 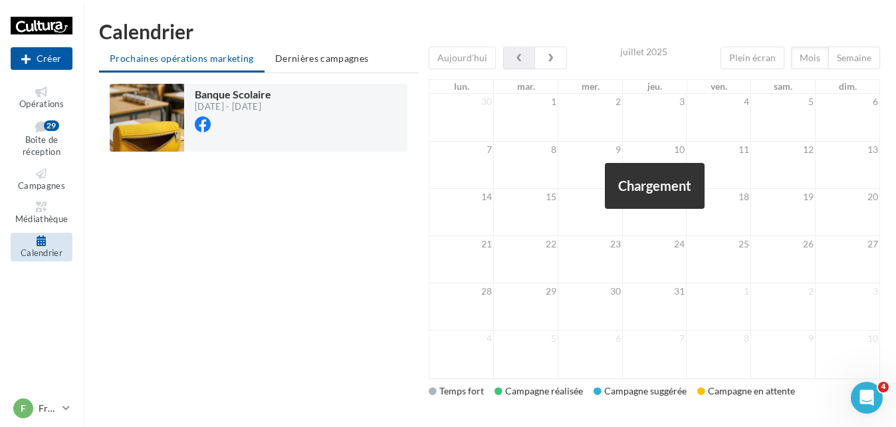 What do you see at coordinates (41, 104) in the screenshot?
I see `span: Opérations` at bounding box center [41, 104].